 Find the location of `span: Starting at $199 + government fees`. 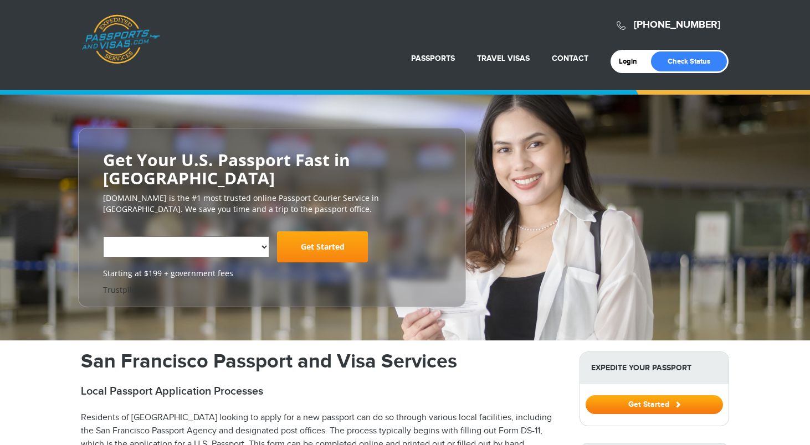

span: Starting at $199 + government fees is located at coordinates (272, 274).